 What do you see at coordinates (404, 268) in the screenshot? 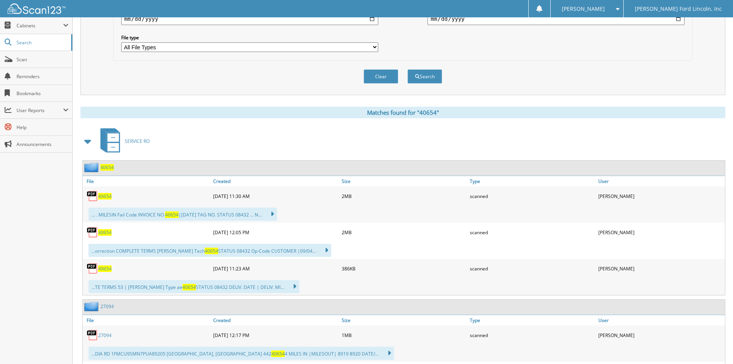
I see `div: 386KB` at bounding box center [404, 268].